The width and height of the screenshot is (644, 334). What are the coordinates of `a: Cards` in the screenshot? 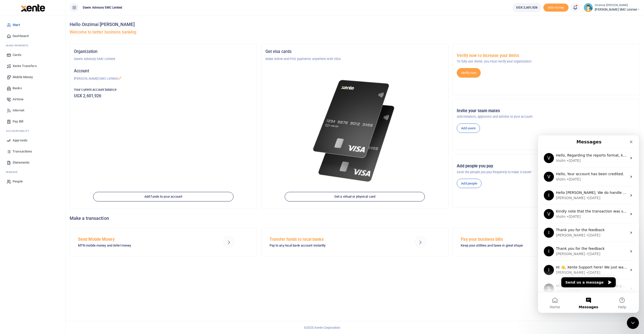 It's located at (33, 55).